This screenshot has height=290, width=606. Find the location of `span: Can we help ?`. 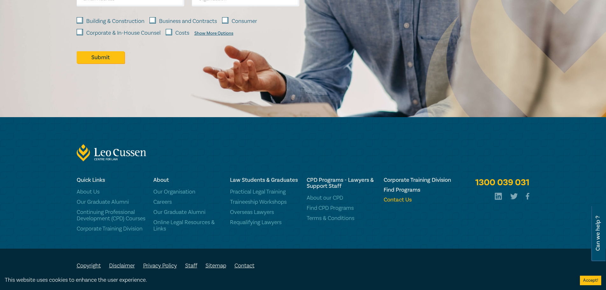

span: Can we help ? is located at coordinates (597, 233).